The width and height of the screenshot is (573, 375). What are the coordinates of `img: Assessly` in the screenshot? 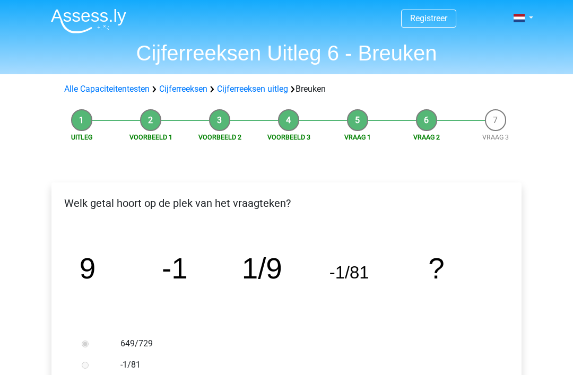 It's located at (89, 21).